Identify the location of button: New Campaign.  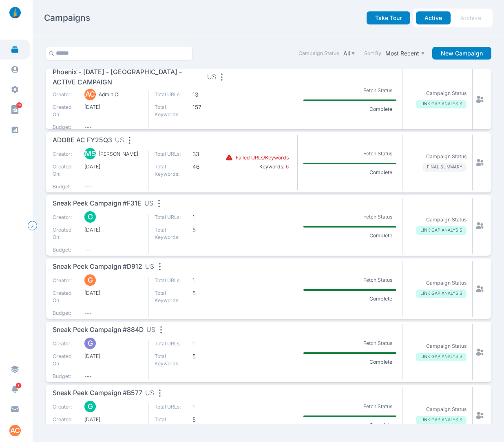
(462, 53).